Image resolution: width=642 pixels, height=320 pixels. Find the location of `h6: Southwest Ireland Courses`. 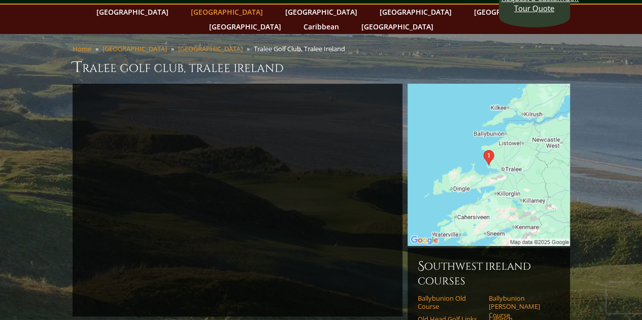

h6: Southwest Ireland Courses is located at coordinates (489, 273).